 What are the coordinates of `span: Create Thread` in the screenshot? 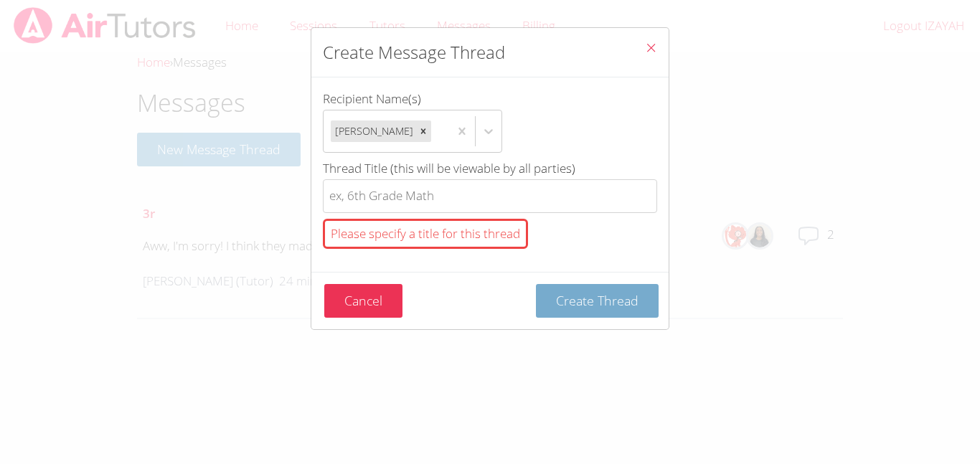 It's located at (597, 301).